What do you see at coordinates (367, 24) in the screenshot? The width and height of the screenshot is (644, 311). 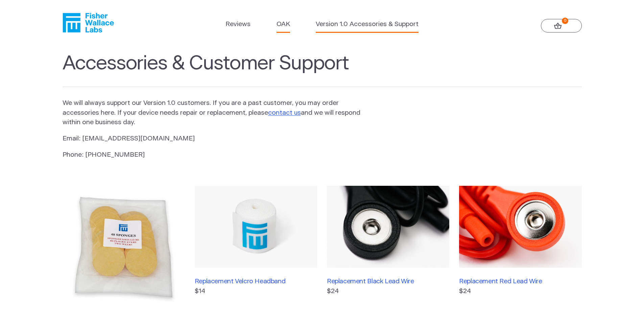 I see `a: Version 1.0 Accessories & Support` at bounding box center [367, 24].